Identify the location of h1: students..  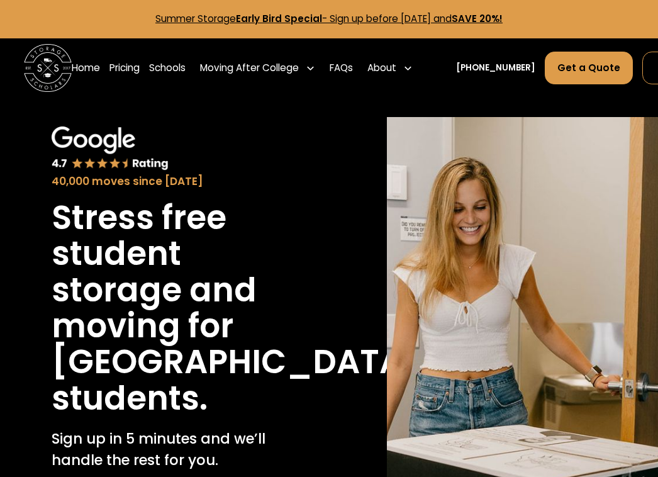
(130, 398).